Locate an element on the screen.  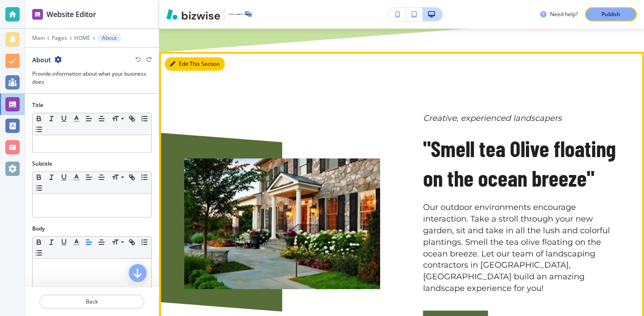
img: editor icon is located at coordinates (38, 14).